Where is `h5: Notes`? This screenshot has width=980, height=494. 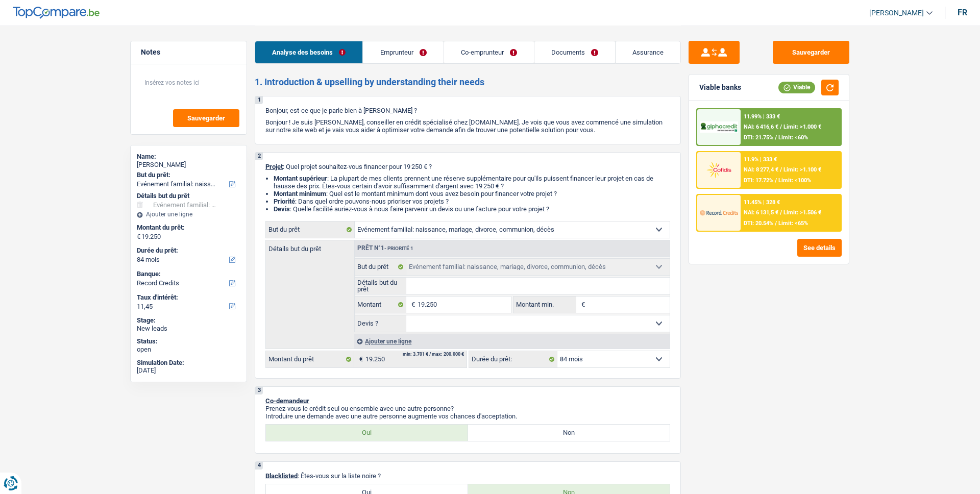
h5: Notes is located at coordinates (189, 52).